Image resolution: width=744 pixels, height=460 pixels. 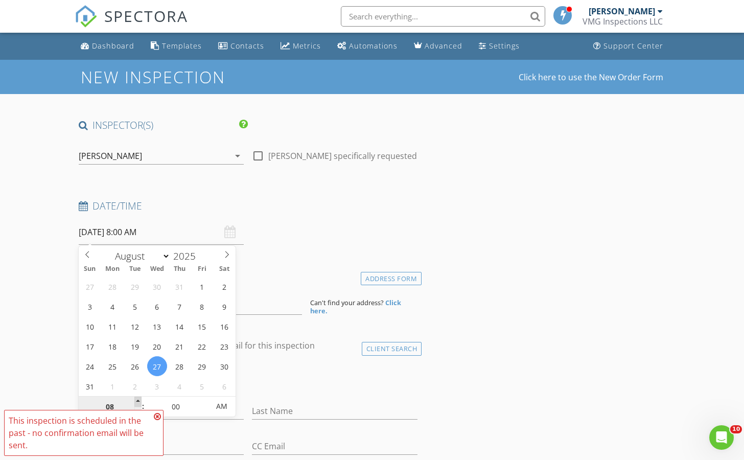 What do you see at coordinates (238, 156) in the screenshot?
I see `i: arrow_drop_down` at bounding box center [238, 156].